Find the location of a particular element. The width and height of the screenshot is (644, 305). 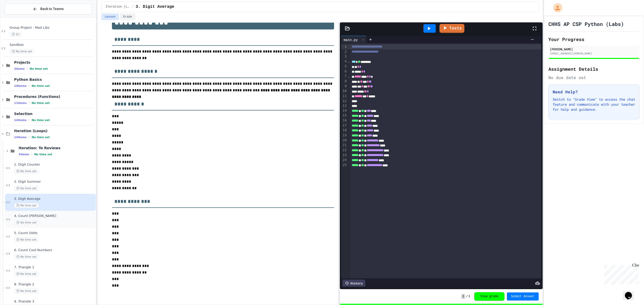

a: Tests is located at coordinates (452, 28).